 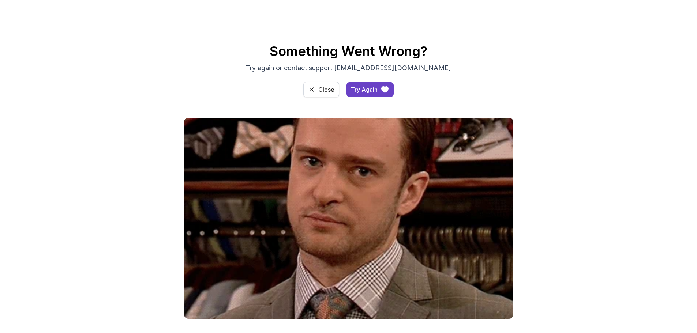 I want to click on h2: Something Went Wrong?, so click(x=349, y=51).